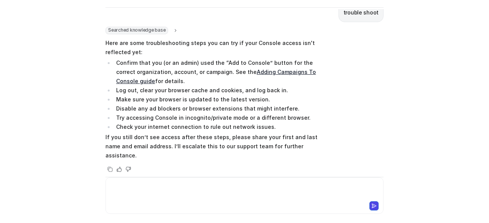 This screenshot has height=223, width=489. What do you see at coordinates (221, 127) in the screenshot?
I see `li: Check your internet connection to rule out network issues.` at bounding box center [221, 127].